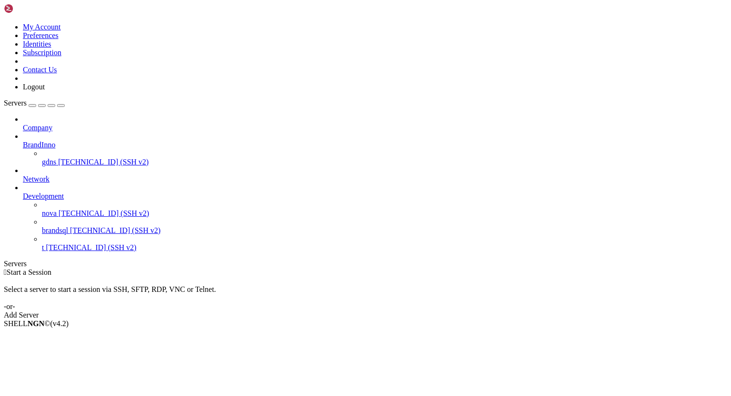  Describe the element at coordinates (34, 103) in the screenshot. I see `a: Servers` at that location.